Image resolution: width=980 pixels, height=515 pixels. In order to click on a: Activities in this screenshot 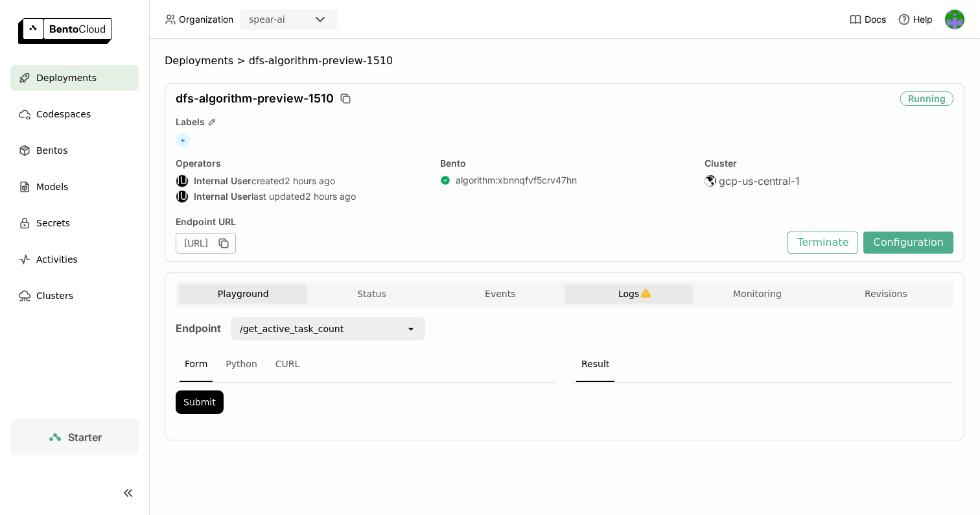, I will do `click(75, 260)`.